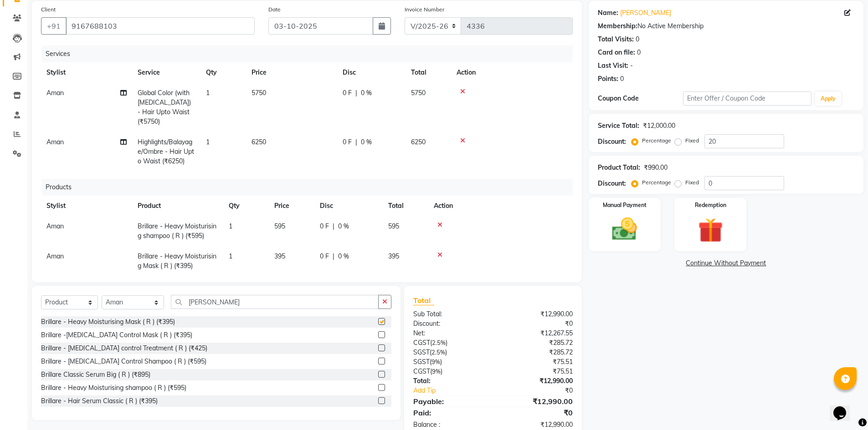  I want to click on th: Stylist, so click(87, 72).